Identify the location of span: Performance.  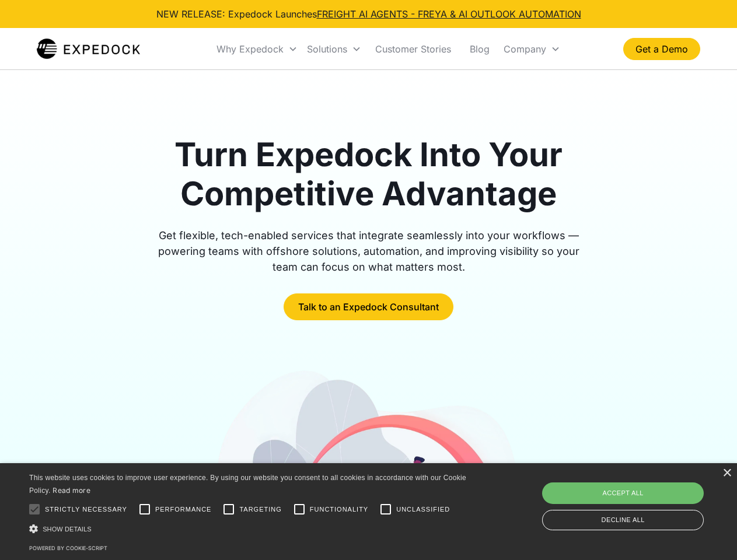
(184, 510).